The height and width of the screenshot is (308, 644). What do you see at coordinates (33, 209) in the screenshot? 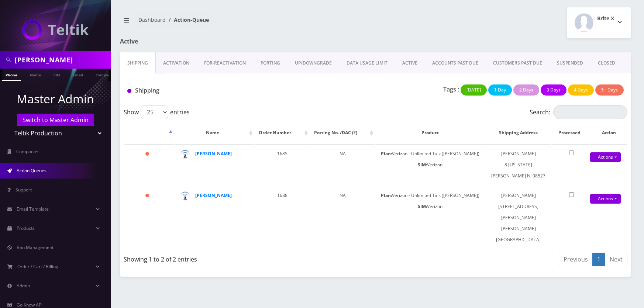
I see `span: Email Template` at bounding box center [33, 209].